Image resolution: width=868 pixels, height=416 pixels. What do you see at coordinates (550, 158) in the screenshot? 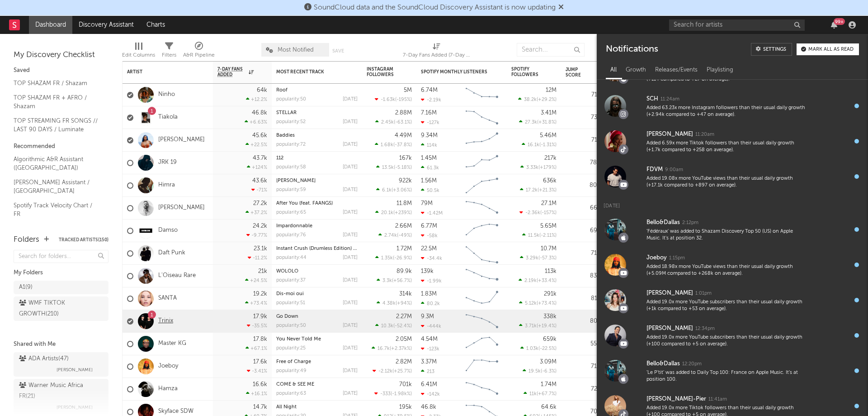
I see `div: 217k` at bounding box center [550, 158].